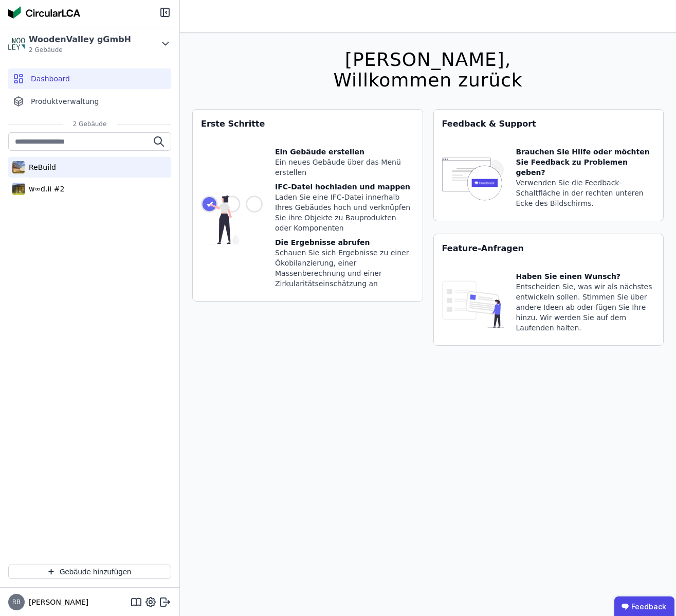  What do you see at coordinates (18, 167) in the screenshot?
I see `img: ReBuild` at bounding box center [18, 167].